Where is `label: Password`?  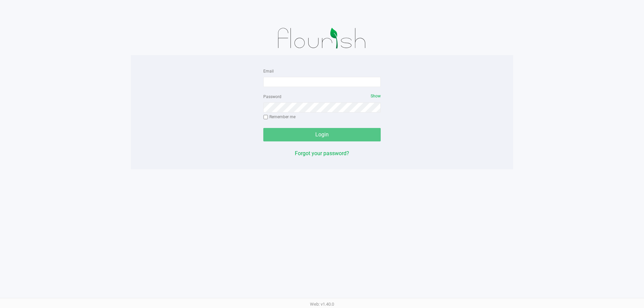
label: Password is located at coordinates (272, 97).